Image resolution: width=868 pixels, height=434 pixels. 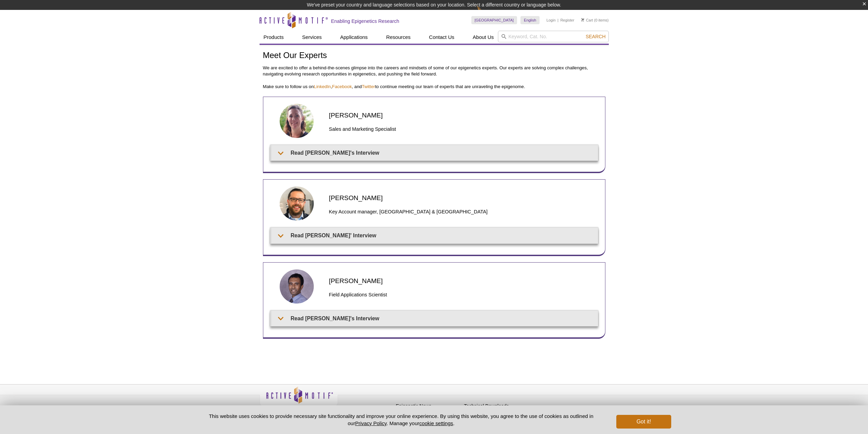 I want to click on img: Your Cart, so click(x=582, y=20).